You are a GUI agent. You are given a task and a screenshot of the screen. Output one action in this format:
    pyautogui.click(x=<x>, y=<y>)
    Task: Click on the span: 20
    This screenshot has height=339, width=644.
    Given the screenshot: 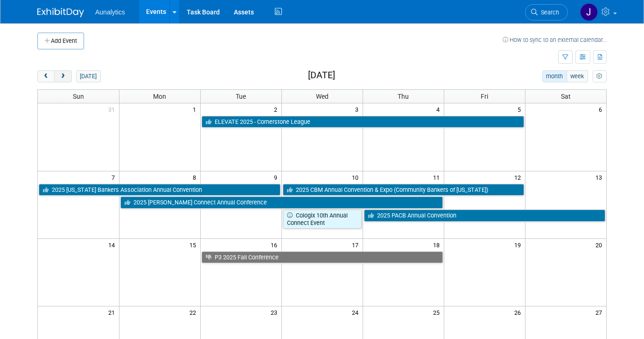 What is the action you would take?
    pyautogui.click(x=600, y=244)
    